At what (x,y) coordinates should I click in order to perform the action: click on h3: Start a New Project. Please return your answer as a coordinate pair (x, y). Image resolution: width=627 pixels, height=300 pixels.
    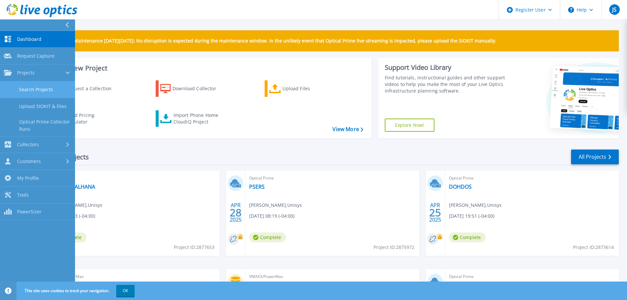
    Looking at the image, I should click on (205, 68).